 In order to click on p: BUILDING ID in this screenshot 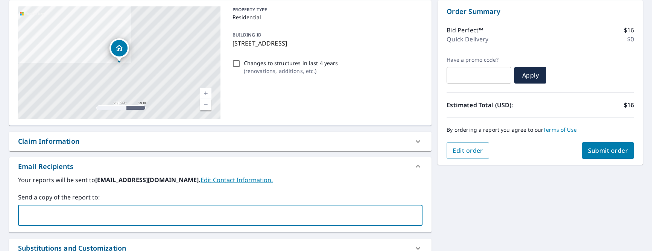, I will do `click(247, 35)`.